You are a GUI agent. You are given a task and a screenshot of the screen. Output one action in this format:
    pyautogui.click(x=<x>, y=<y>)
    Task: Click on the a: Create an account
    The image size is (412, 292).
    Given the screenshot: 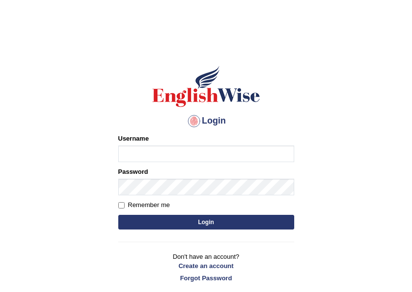 What is the action you would take?
    pyautogui.click(x=206, y=266)
    